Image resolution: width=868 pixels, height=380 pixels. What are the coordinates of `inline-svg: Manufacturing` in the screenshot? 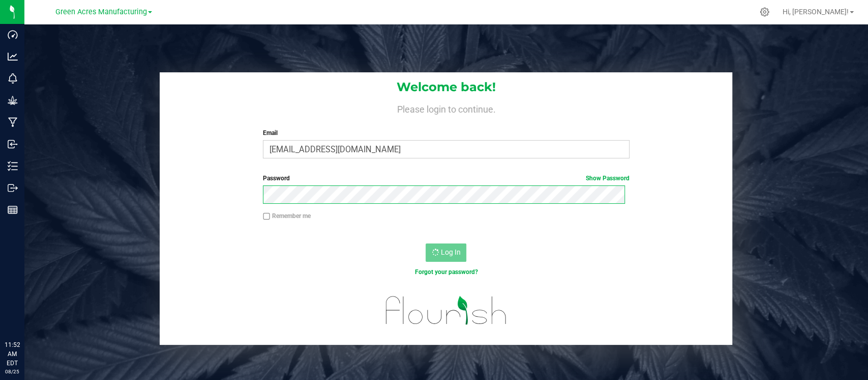 It's located at (13, 122).